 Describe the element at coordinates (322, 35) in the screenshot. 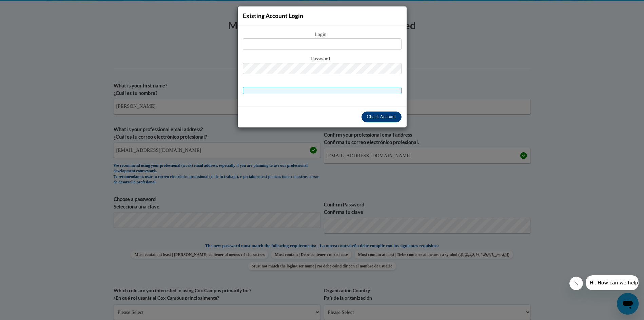

I see `span: Login` at that location.